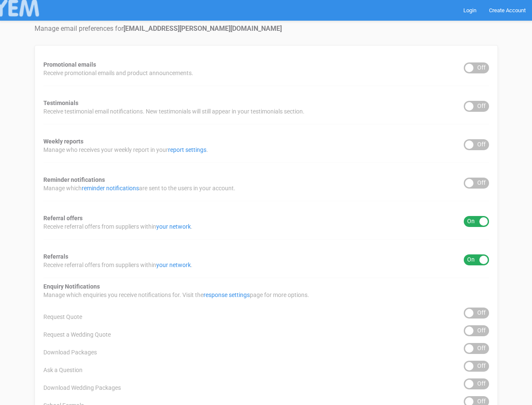  What do you see at coordinates (74, 180) in the screenshot?
I see `strong: Reminder notifications` at bounding box center [74, 180].